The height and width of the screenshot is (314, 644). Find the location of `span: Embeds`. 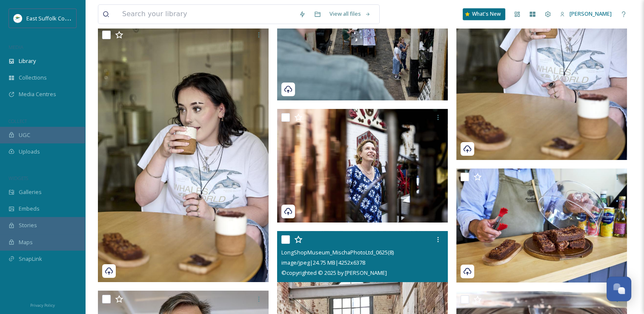

span: Embeds is located at coordinates (29, 208).